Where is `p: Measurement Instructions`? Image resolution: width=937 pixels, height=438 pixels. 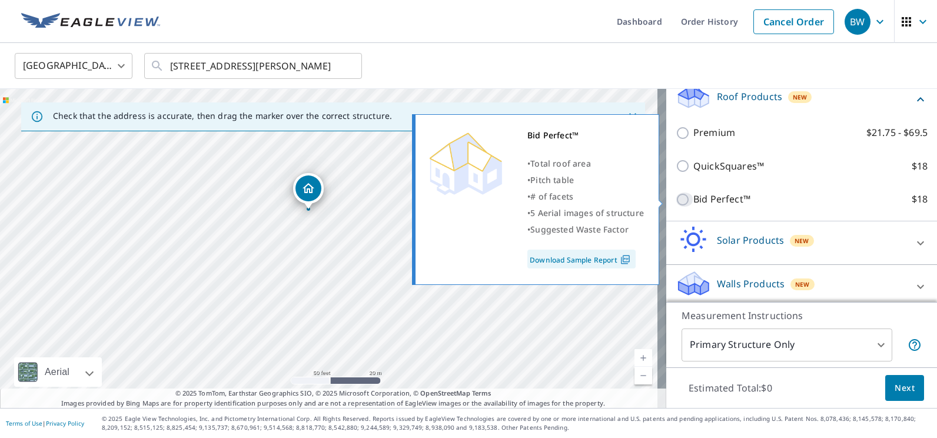 p: Measurement Instructions is located at coordinates (802, 315).